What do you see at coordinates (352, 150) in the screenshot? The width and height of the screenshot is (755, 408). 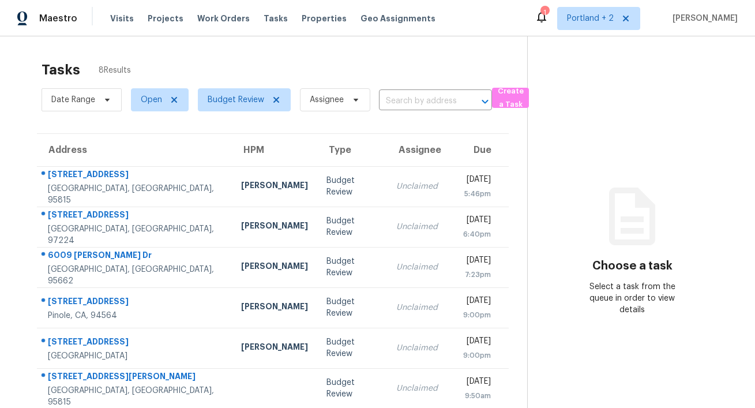 I see `th: Type` at bounding box center [352, 150].